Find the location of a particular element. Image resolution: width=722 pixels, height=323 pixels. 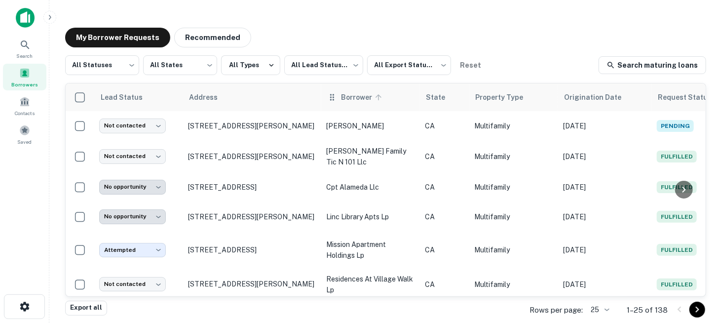

div: Chat Widget is located at coordinates (698, 268).